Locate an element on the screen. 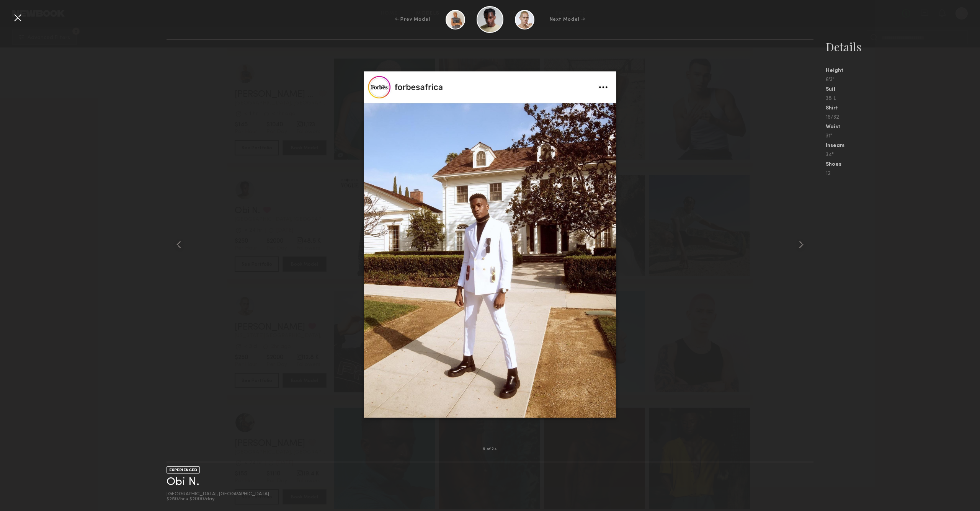 The height and width of the screenshot is (511, 980). div: 9 of 24 is located at coordinates (490, 449).